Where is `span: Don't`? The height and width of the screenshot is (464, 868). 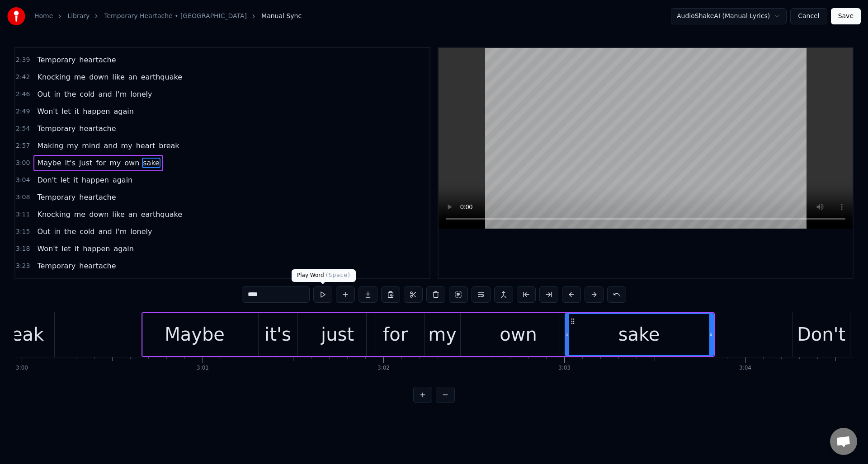 span: Don't is located at coordinates (46, 180).